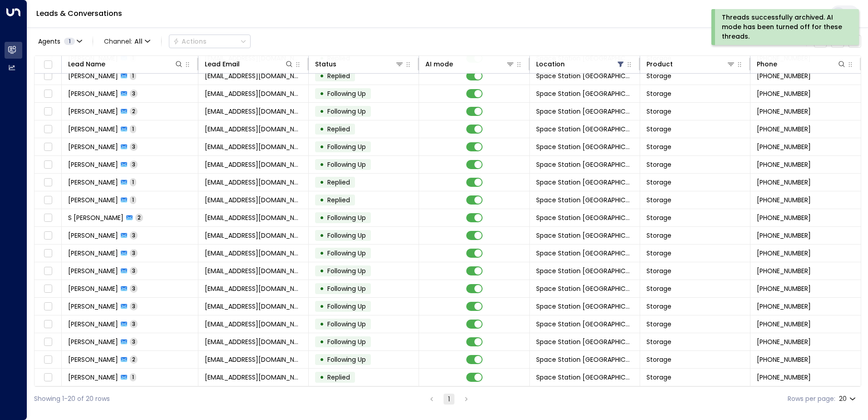 The height and width of the screenshot is (420, 868). Describe the element at coordinates (325, 64) in the screenshot. I see `div: Status` at that location.